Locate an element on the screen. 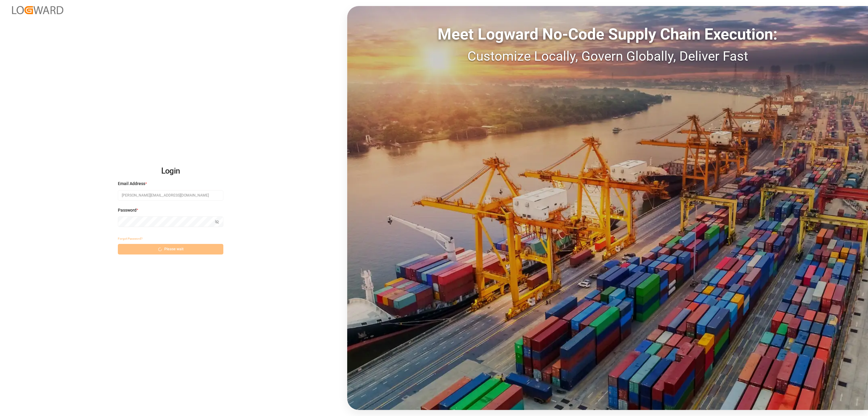 The width and height of the screenshot is (868, 416). h2: Login is located at coordinates (170, 171).